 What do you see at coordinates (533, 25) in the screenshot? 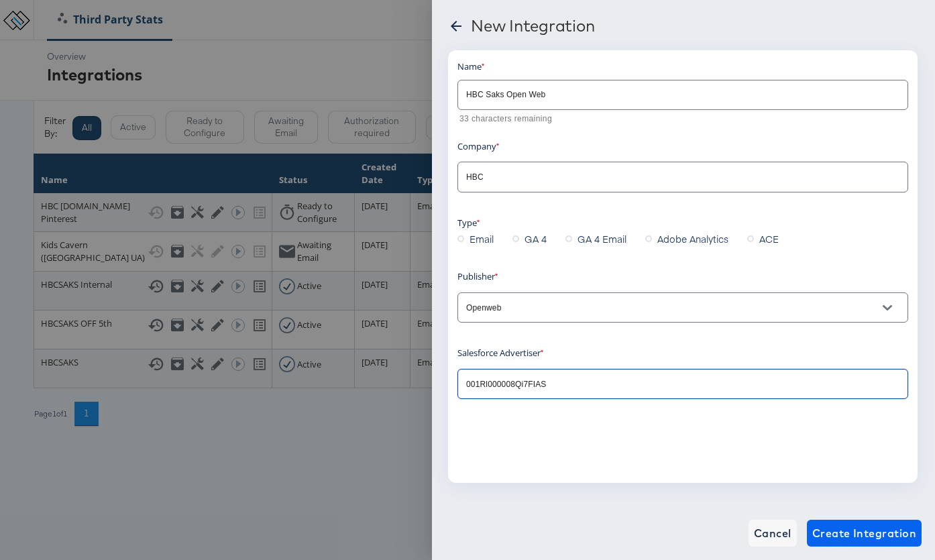
I see `div: New Integration` at bounding box center [533, 25].